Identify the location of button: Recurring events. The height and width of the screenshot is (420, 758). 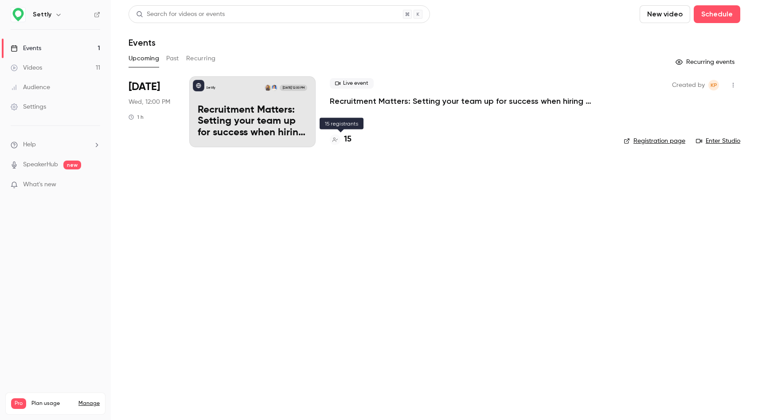
(705, 62).